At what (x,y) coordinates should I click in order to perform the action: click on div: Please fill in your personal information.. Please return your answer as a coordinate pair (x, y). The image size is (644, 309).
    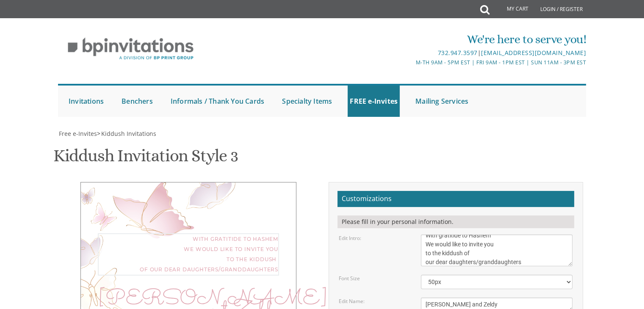
    Looking at the image, I should click on (456, 222).